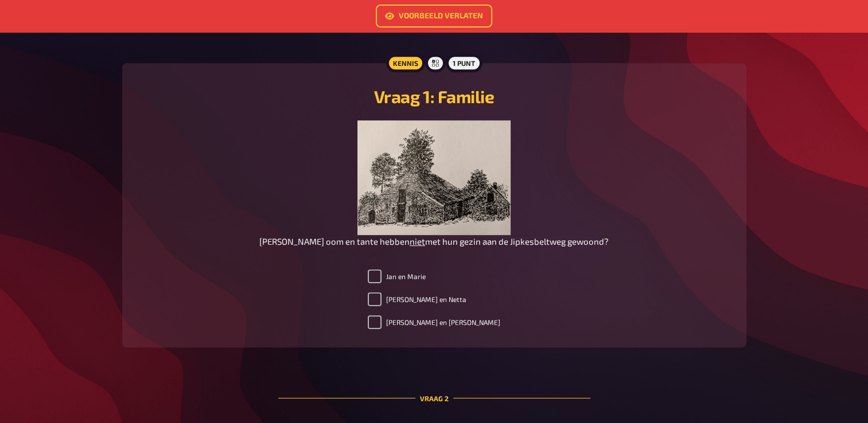 This screenshot has height=423, width=868. I want to click on div: 1 punt, so click(464, 63).